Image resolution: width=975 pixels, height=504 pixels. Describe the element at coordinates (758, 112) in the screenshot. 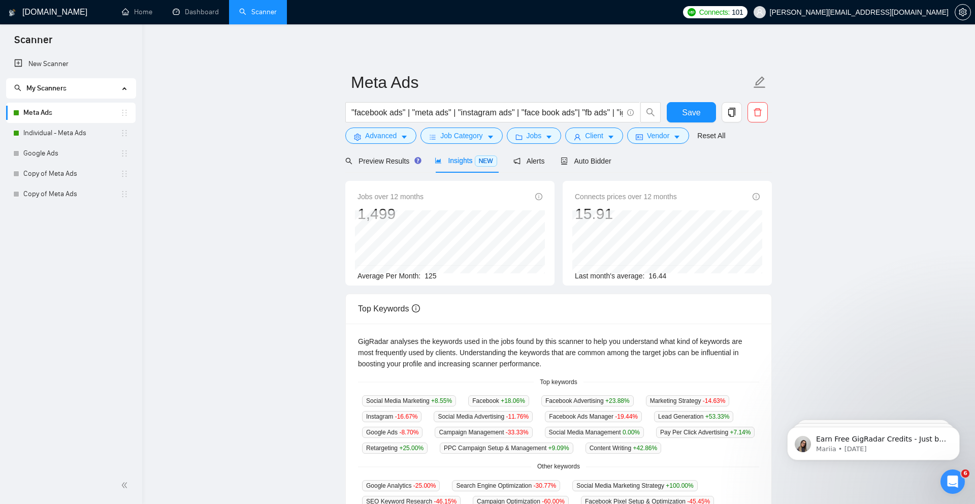

I see `button: delete` at that location.